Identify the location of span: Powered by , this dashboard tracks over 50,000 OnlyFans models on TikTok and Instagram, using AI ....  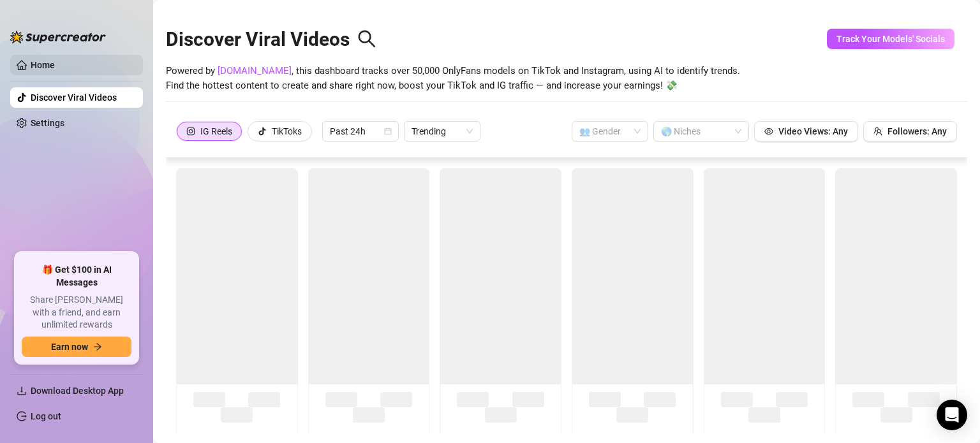
(452, 78).